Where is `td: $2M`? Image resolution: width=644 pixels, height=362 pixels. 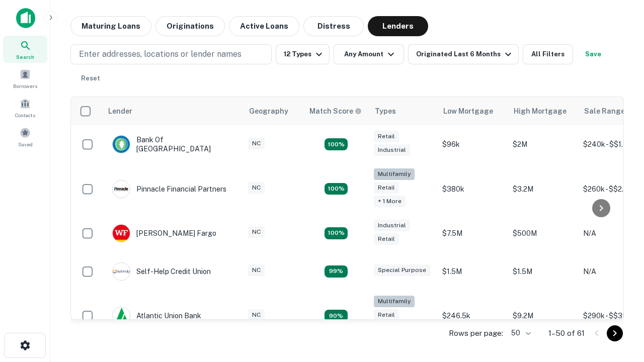
td: $2M is located at coordinates (543, 144).